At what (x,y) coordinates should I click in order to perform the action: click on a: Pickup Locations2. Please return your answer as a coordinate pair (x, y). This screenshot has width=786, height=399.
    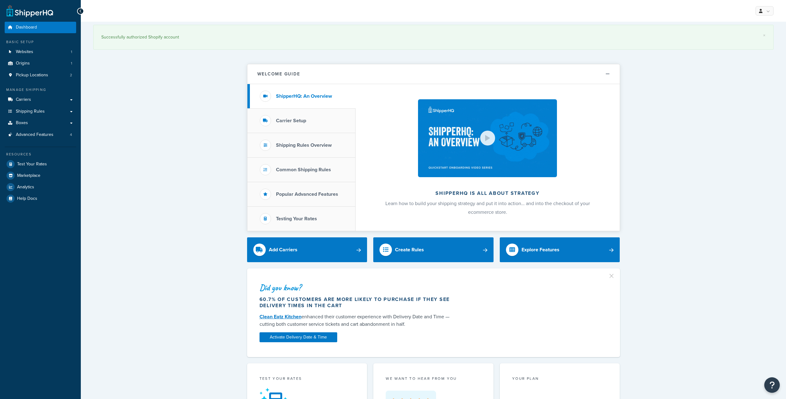
    Looking at the image, I should click on (40, 75).